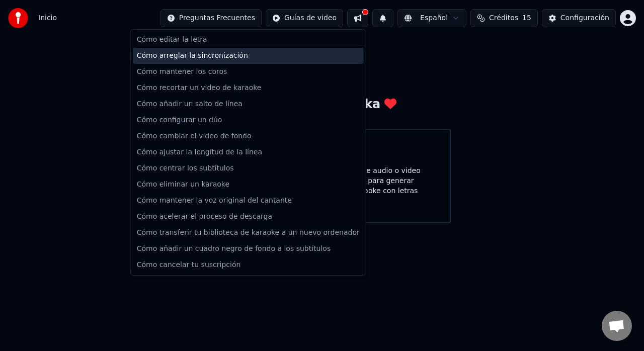 This screenshot has width=644, height=351. What do you see at coordinates (248, 40) in the screenshot?
I see `div: Cómo editar la letra` at bounding box center [248, 40].